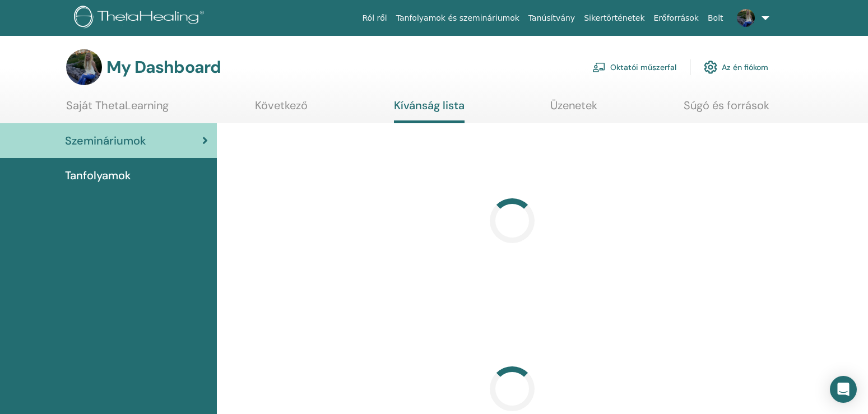 The height and width of the screenshot is (414, 868). Describe the element at coordinates (98, 175) in the screenshot. I see `span: Tanfolyamok` at that location.